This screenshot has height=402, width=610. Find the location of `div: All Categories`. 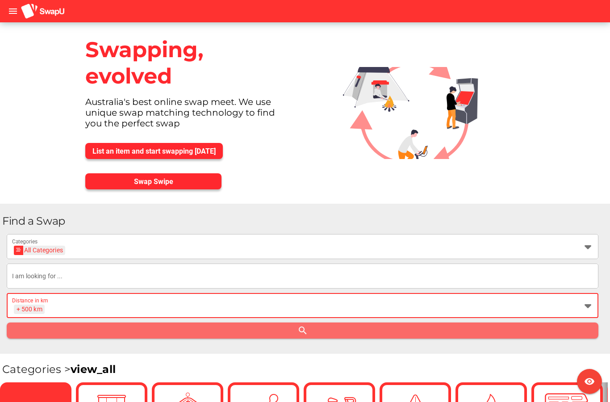

div: All Categories is located at coordinates (40, 250).